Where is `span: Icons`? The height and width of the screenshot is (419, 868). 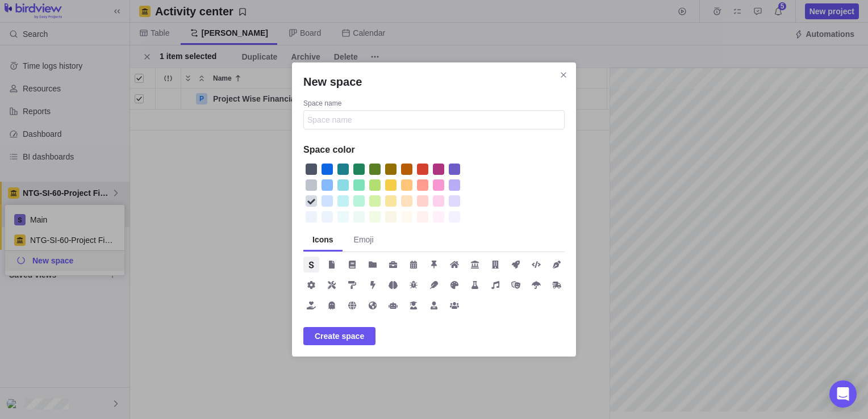 span: Icons is located at coordinates (323, 240).